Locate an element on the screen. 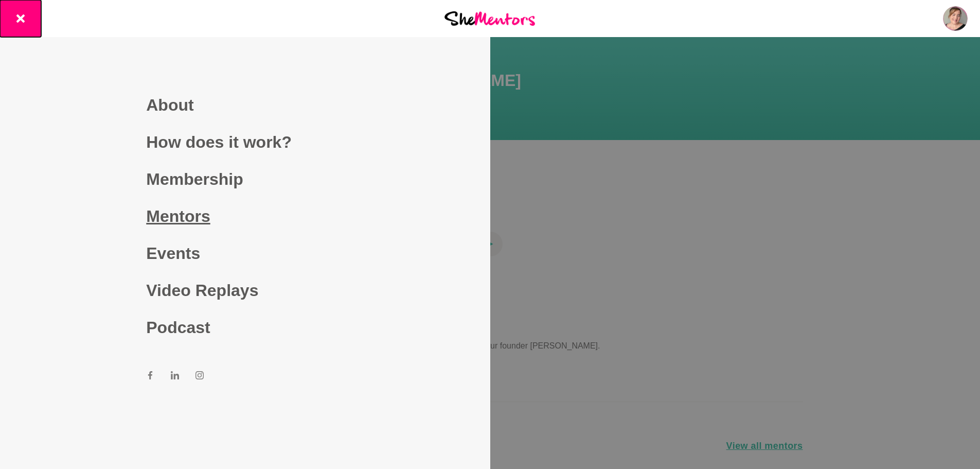  a: Facebook is located at coordinates (150, 377).